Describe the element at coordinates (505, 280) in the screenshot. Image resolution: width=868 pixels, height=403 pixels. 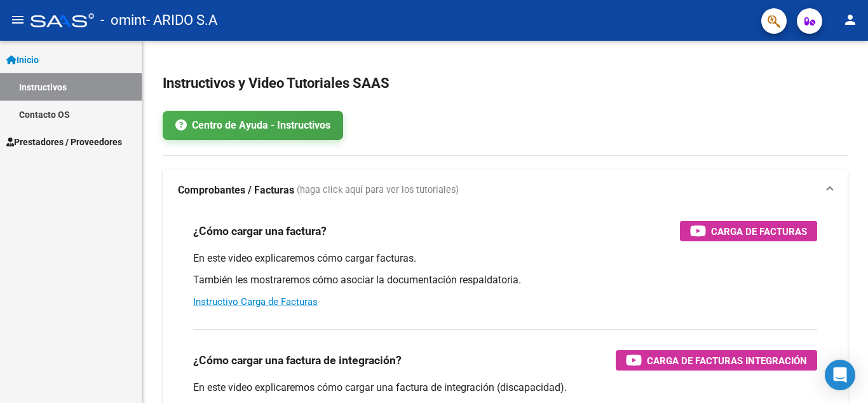
I see `p: También les mostraremos cómo asociar la documentación respaldatoria.` at that location.